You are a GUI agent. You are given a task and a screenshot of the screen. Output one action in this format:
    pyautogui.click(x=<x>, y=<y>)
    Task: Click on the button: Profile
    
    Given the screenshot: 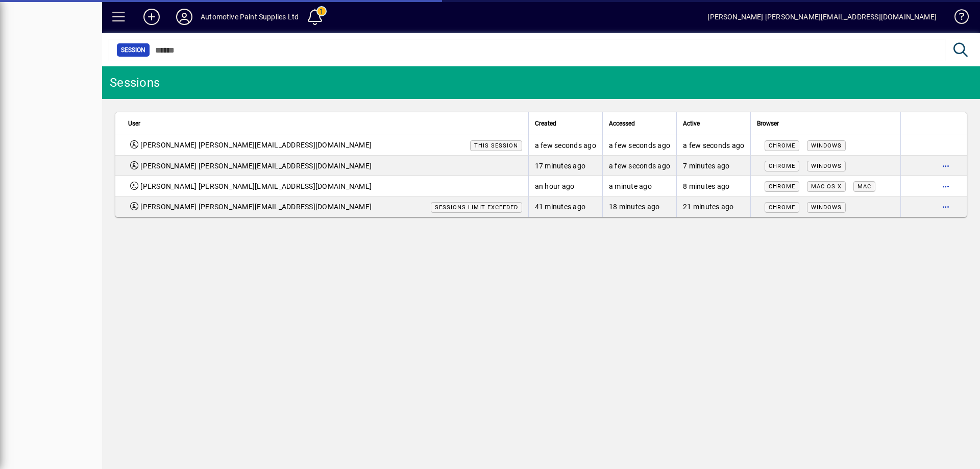 What is the action you would take?
    pyautogui.click(x=184, y=17)
    